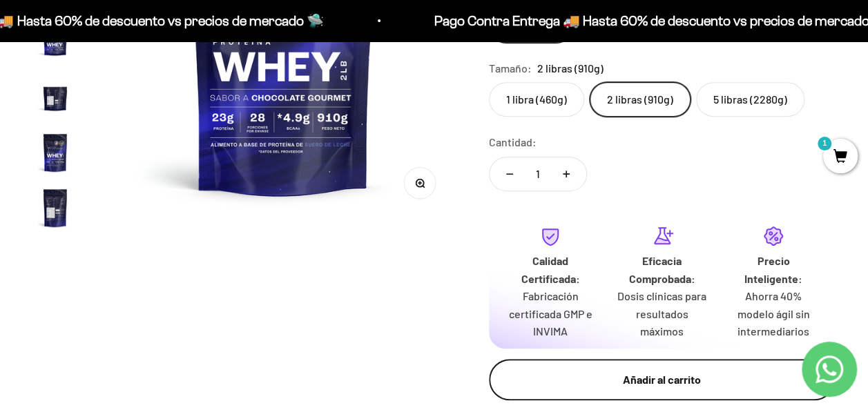 The image size is (868, 410). Describe the element at coordinates (567, 174) in the screenshot. I see `button: Aumentar cantidad` at that location.